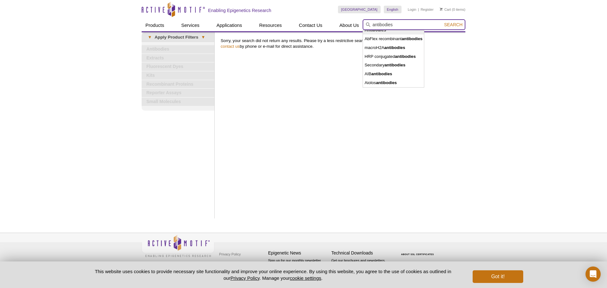  I want to click on h4: Epigenetic News, so click(298, 253).